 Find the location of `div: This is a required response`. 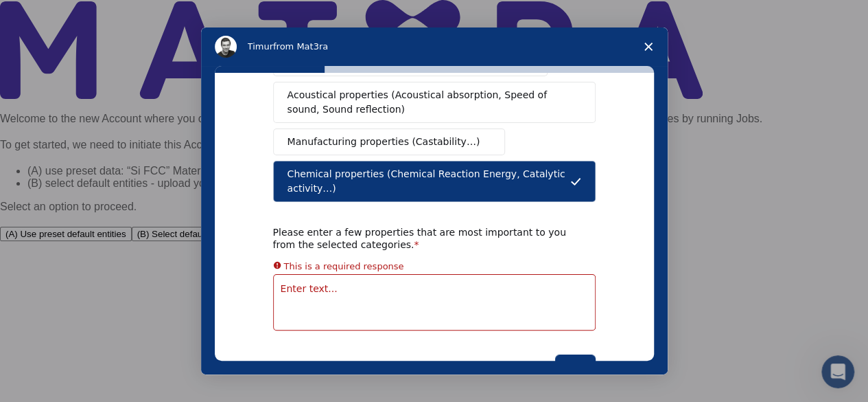

div: This is a required response is located at coordinates (344, 265).